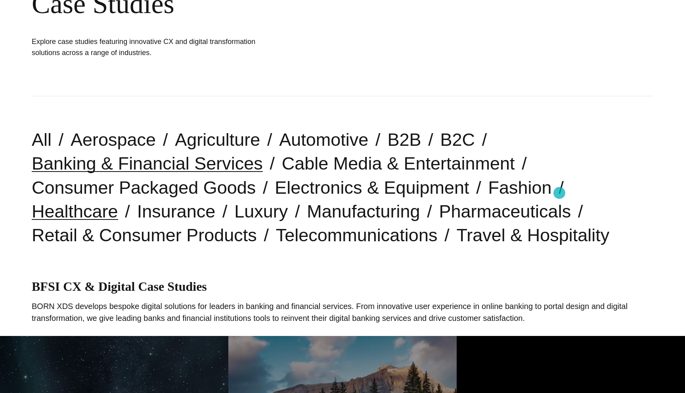 The width and height of the screenshot is (685, 393). Describe the element at coordinates (176, 211) in the screenshot. I see `a: Insurance` at that location.